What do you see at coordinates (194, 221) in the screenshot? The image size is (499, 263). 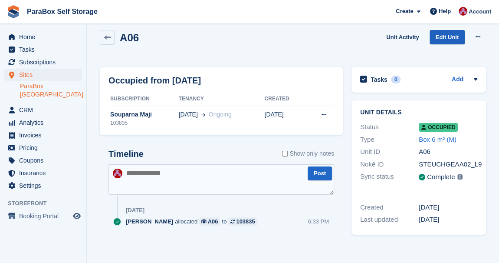 I see `div: allocated to` at bounding box center [194, 221].